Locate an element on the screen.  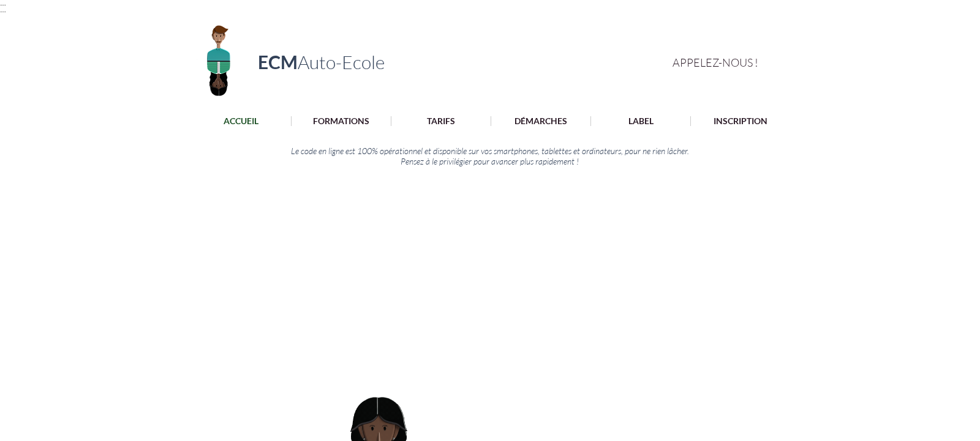
p: DÉMARCHES is located at coordinates (540, 121).